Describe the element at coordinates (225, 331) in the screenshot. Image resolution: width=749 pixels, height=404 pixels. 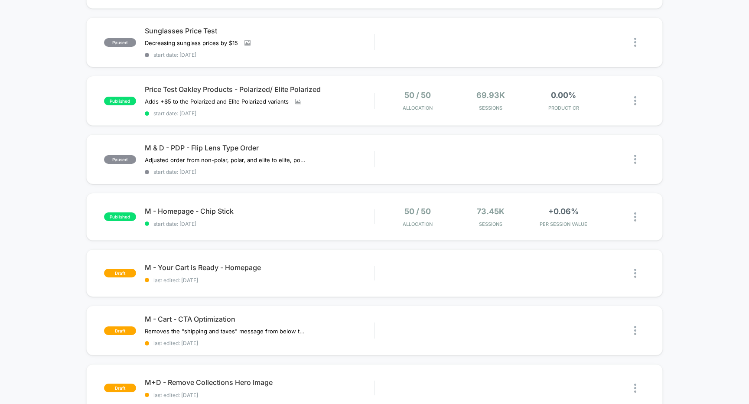
I see `span: Removes the "shipping and taxes" message from below the CTA and replaces it with message about re...` at that location.